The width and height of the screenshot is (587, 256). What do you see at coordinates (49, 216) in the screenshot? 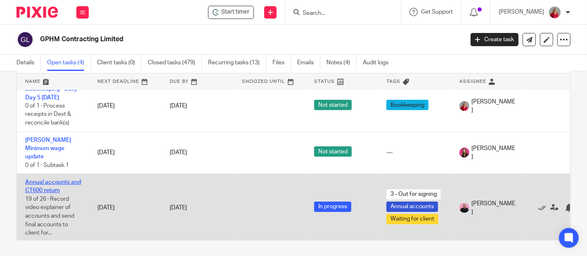
I see `span: 19 of 26 · Record video explainer of accounts and send final accounts to client for...` at bounding box center [49, 216].